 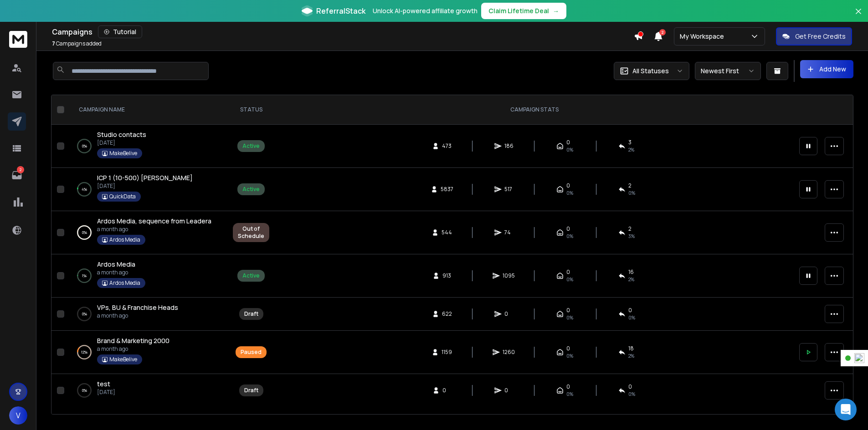 I want to click on span: 622, so click(x=447, y=314).